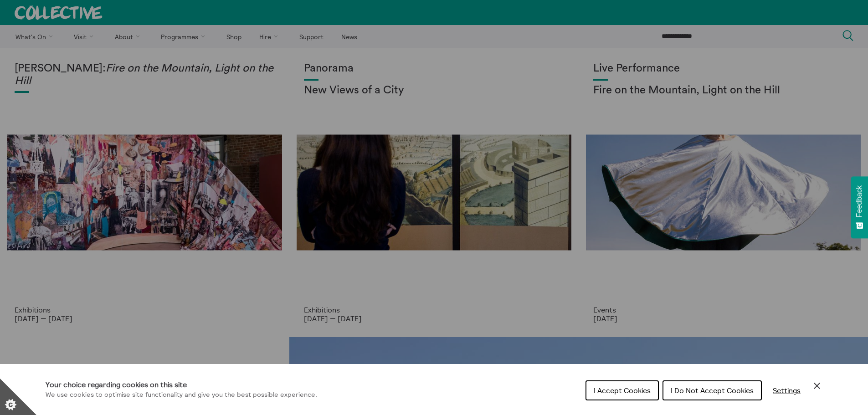  Describe the element at coordinates (817, 386) in the screenshot. I see `button: Close Cookie Control` at that location.